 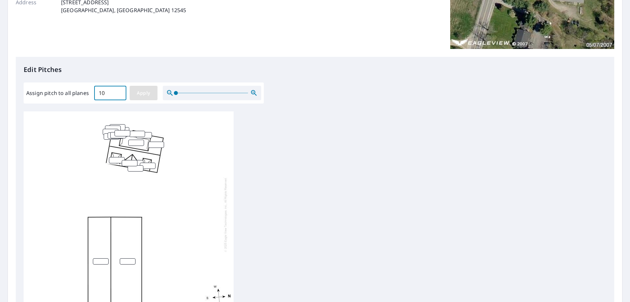 What do you see at coordinates (143, 93) in the screenshot?
I see `span: Apply` at bounding box center [143, 93].